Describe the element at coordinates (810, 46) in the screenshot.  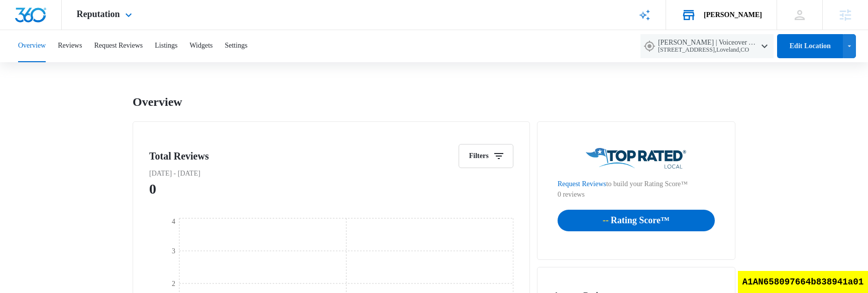
I see `button: Edit Location` at that location.